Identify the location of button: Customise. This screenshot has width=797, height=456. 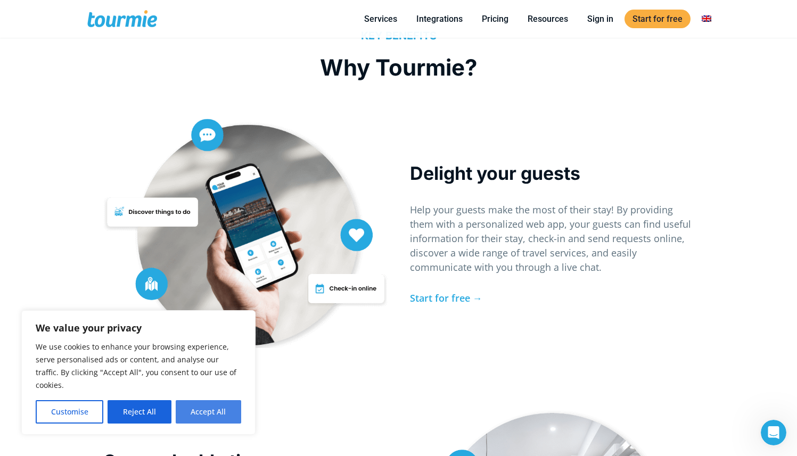
(69, 412).